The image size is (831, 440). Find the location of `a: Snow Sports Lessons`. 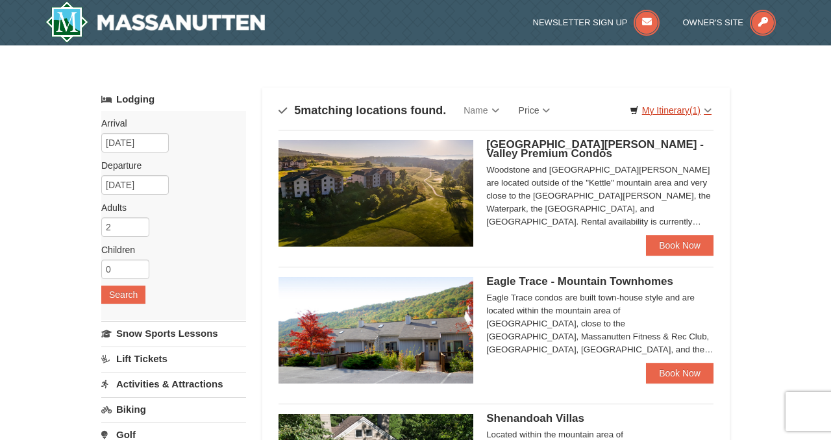

a: Snow Sports Lessons is located at coordinates (173, 333).